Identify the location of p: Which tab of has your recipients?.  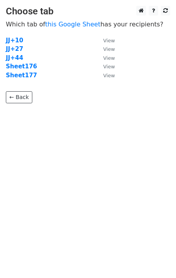
(88, 24).